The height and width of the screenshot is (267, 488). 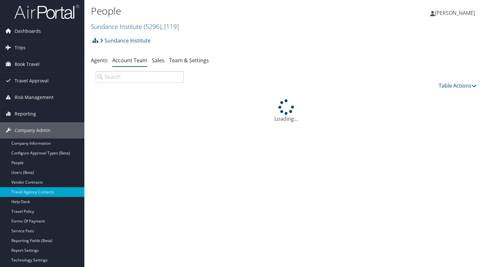 I want to click on div: Loading..., so click(x=286, y=111).